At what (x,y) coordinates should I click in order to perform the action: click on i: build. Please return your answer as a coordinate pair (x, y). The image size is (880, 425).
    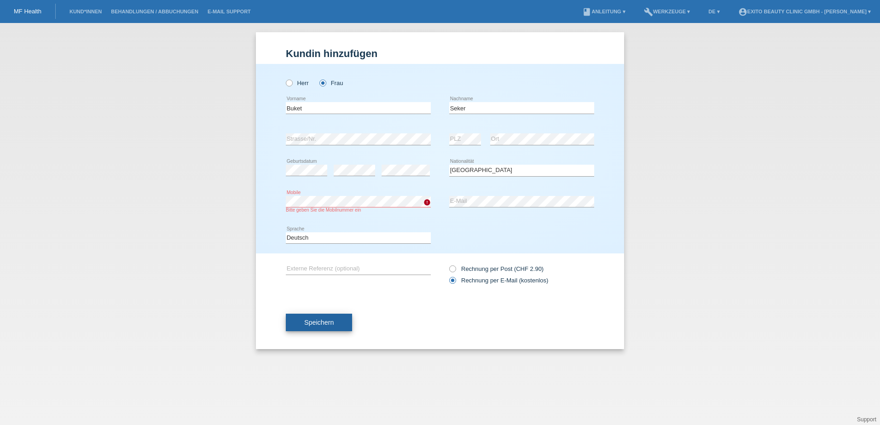
    Looking at the image, I should click on (649, 12).